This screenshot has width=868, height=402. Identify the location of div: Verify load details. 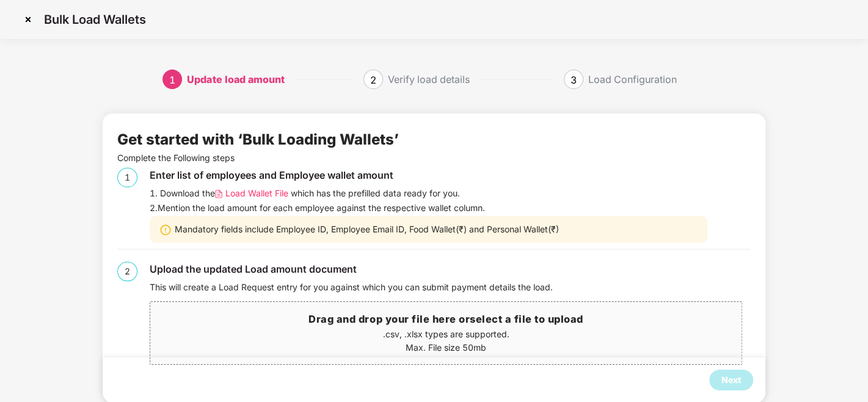
(429, 79).